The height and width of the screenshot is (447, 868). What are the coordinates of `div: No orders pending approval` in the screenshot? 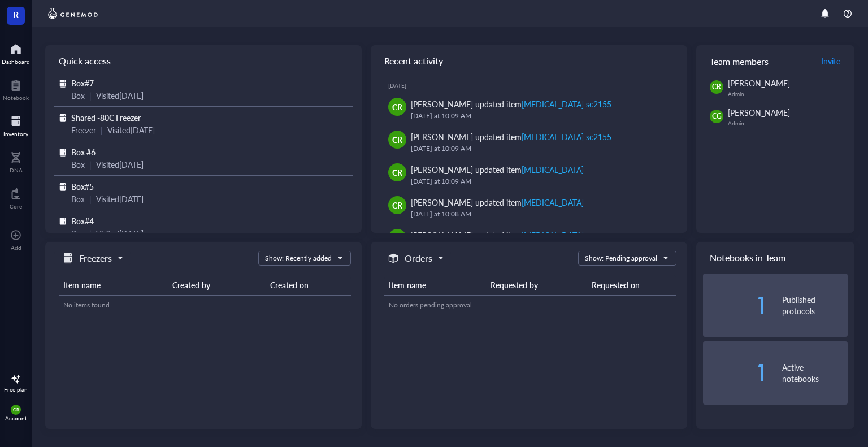 It's located at (530, 305).